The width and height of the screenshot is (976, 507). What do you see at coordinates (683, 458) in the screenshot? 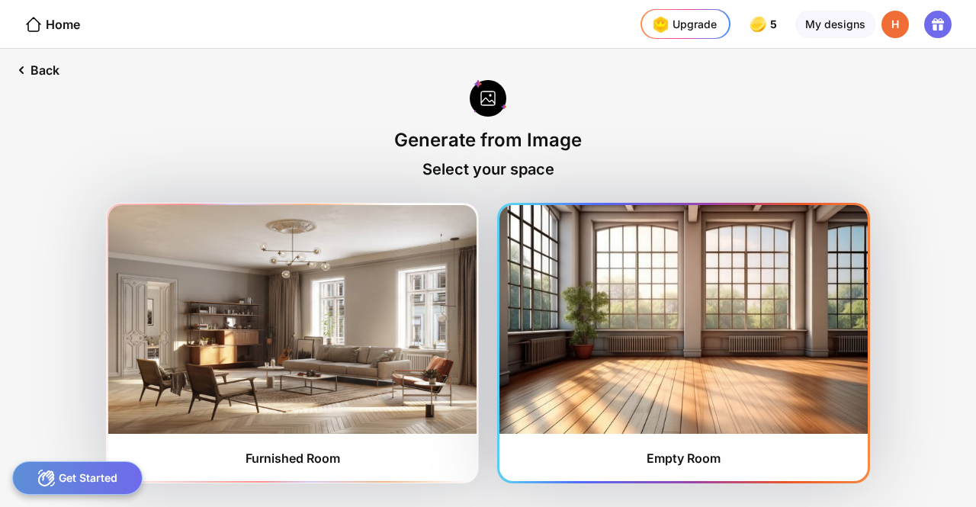
I see `div: Empty Room` at bounding box center [683, 458].